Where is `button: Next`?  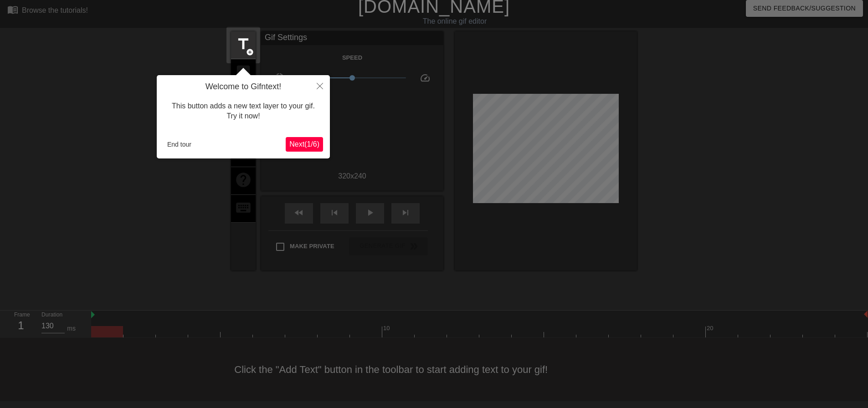 button: Next is located at coordinates (305, 145).